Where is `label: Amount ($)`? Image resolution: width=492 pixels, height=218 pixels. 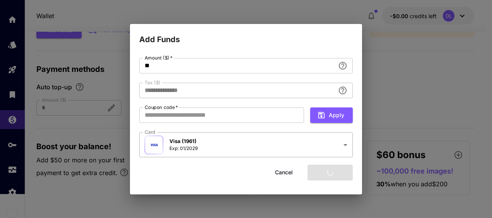 label: Amount ($) is located at coordinates (158, 58).